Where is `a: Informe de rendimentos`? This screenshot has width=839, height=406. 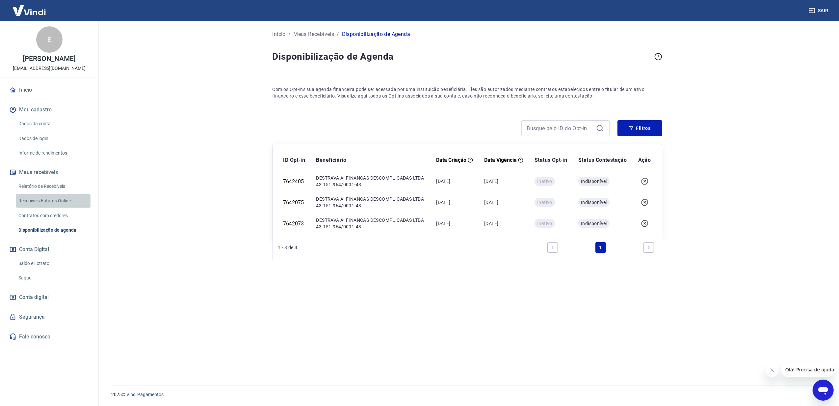
a: Informe de rendimentos is located at coordinates (53, 153).